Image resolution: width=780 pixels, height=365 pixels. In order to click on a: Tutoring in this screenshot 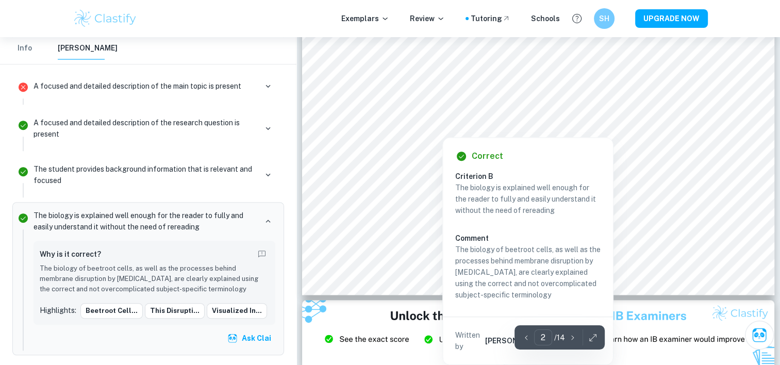, I will do `click(490, 19)`.